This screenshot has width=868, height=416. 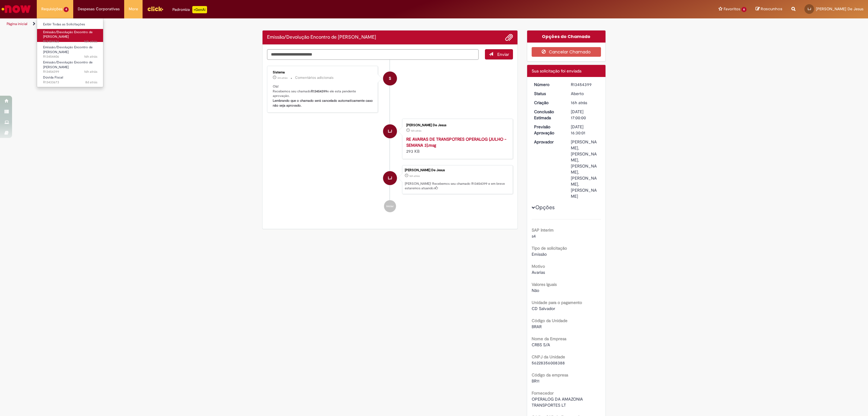 I want to click on b: Fornecedor, so click(x=543, y=393).